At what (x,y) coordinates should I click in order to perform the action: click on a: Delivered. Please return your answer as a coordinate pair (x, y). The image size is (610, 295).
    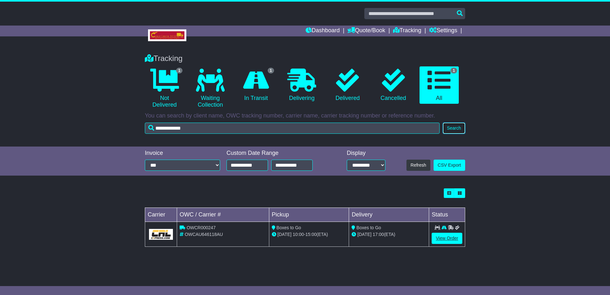
    Looking at the image, I should click on (348, 85).